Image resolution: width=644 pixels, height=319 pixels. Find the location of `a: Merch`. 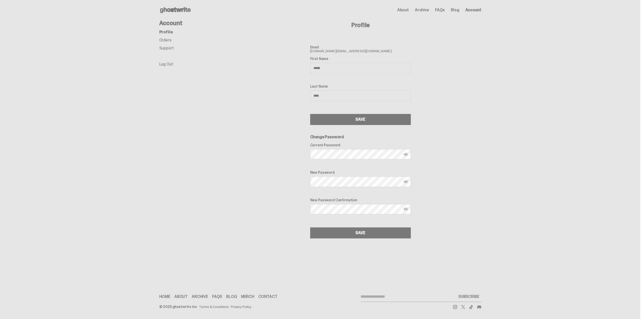

a: Merch is located at coordinates (247, 297).